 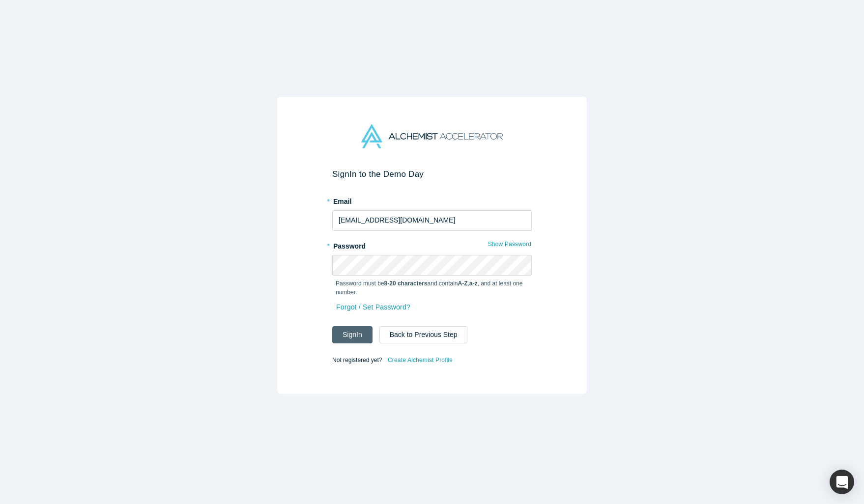 I want to click on a: Create Alchemist Profile, so click(x=420, y=361).